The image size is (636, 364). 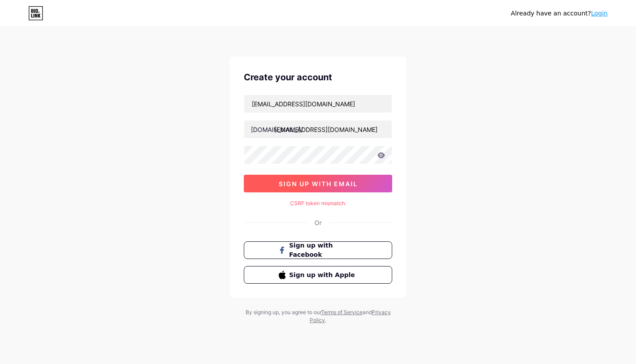 I want to click on div: Or, so click(x=318, y=222).